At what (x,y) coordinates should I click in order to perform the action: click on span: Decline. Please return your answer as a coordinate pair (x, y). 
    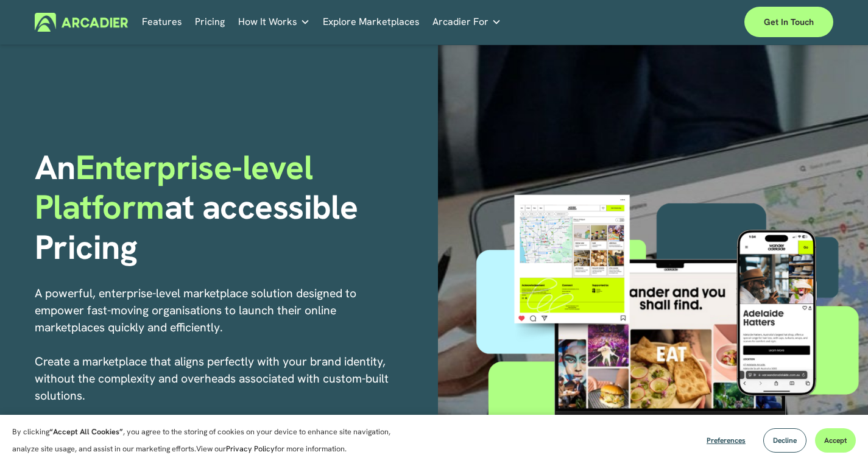
    Looking at the image, I should click on (785, 440).